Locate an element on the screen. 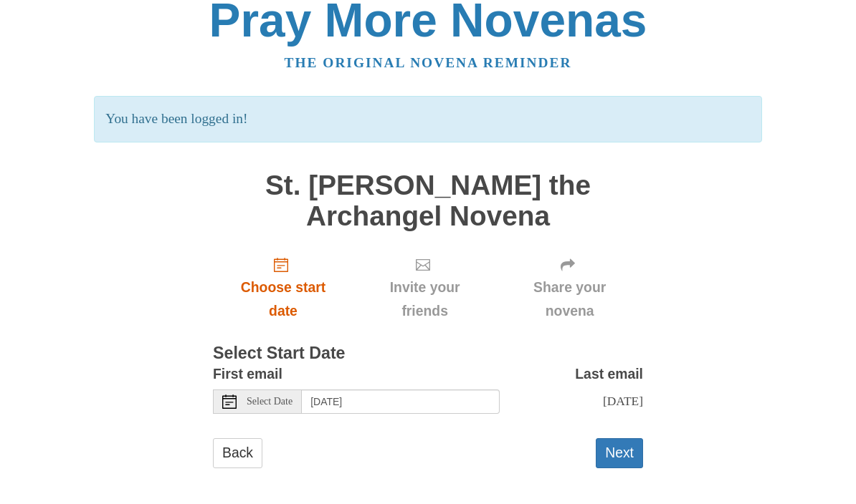  span: Share your novena is located at coordinates (569, 300).